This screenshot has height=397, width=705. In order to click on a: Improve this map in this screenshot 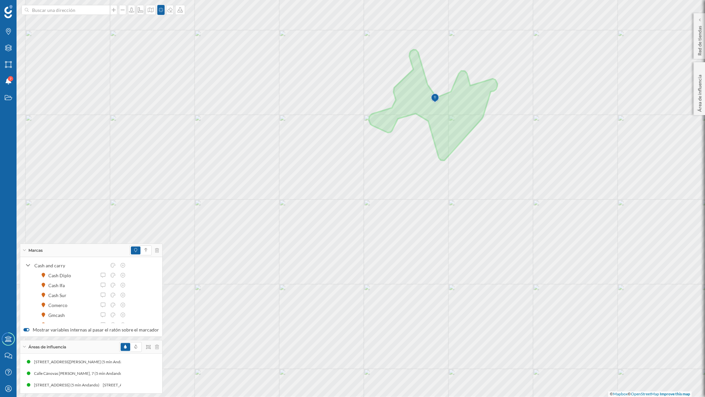, I will do `click(675, 394)`.